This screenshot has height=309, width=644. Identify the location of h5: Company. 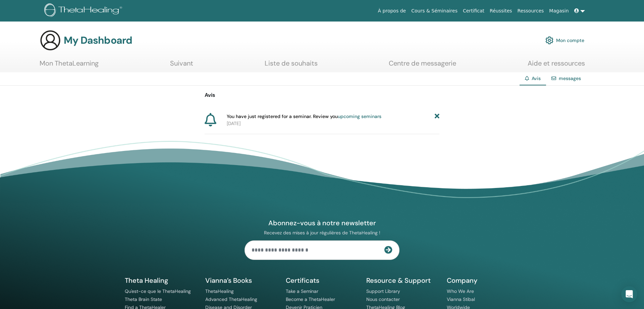
(483, 280).